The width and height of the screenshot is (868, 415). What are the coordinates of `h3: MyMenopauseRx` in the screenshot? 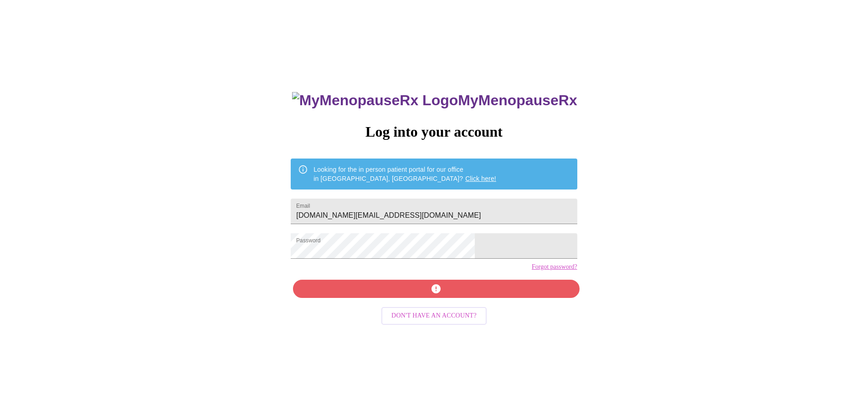 It's located at (435, 100).